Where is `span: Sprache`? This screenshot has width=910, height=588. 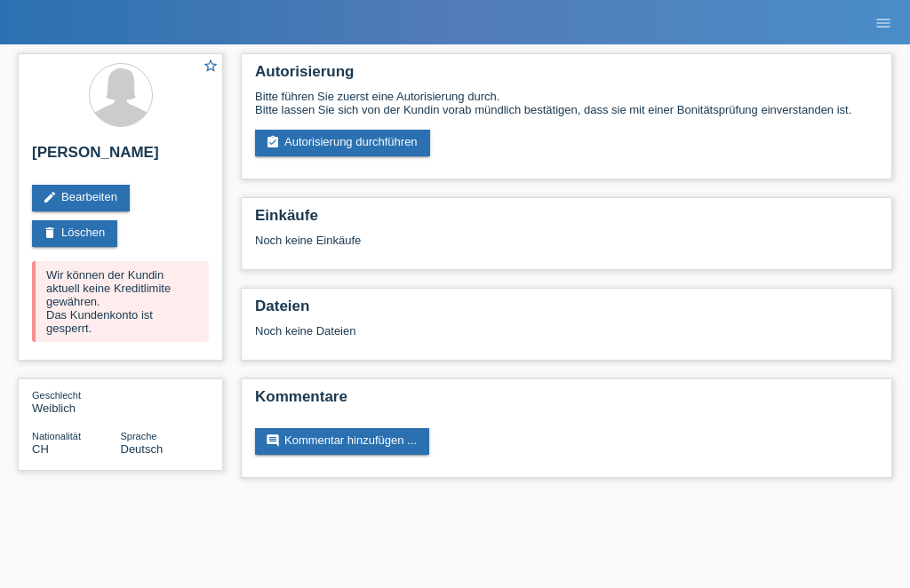 span: Sprache is located at coordinates (139, 436).